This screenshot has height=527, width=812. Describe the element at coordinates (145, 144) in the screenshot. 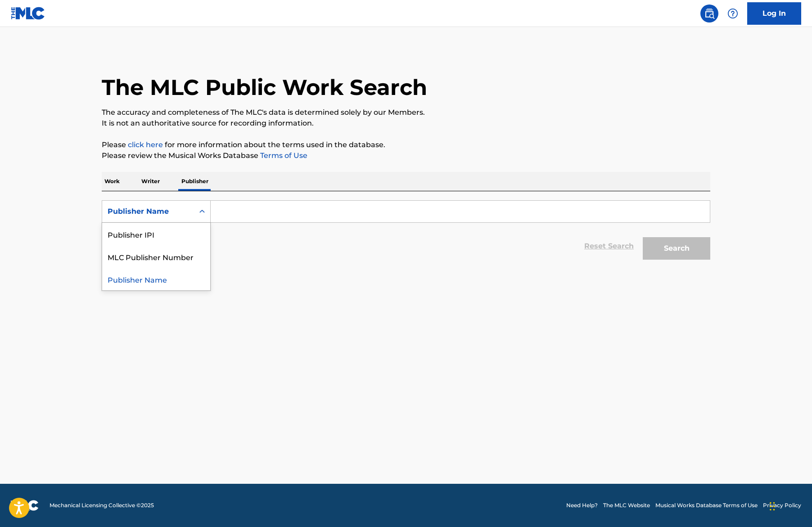

I see `a: click here` at that location.